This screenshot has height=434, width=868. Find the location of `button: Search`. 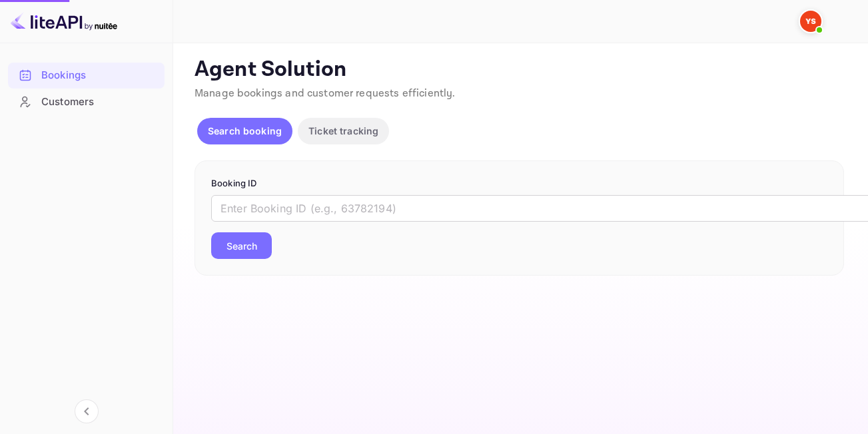

button: Search is located at coordinates (241, 246).